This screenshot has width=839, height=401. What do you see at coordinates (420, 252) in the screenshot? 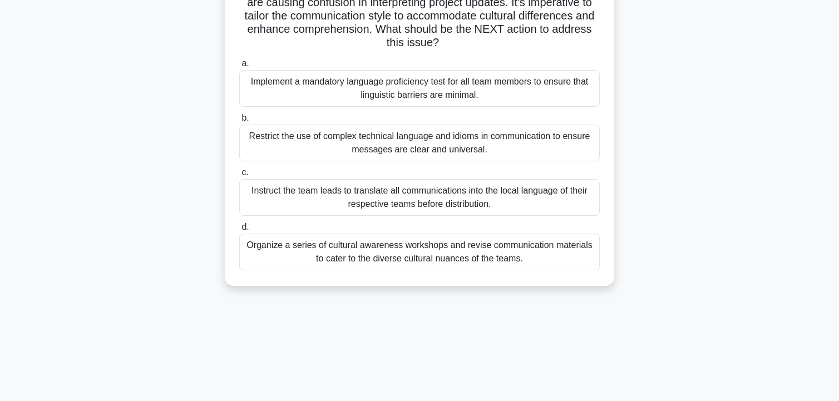
I see `div: Organize a series of cultural awareness workshops and revise communication materials to cater to ...` at bounding box center [420, 252].